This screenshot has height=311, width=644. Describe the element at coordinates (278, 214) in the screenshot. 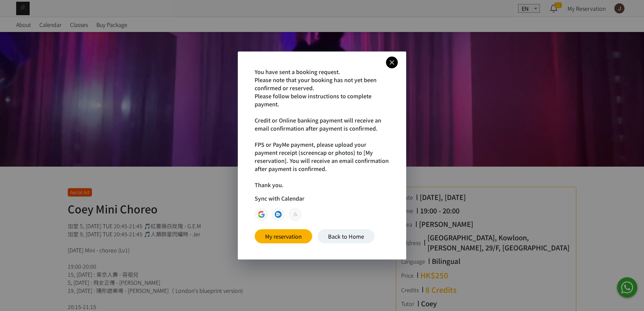

I see `img: outlook-icon.png` at that location.